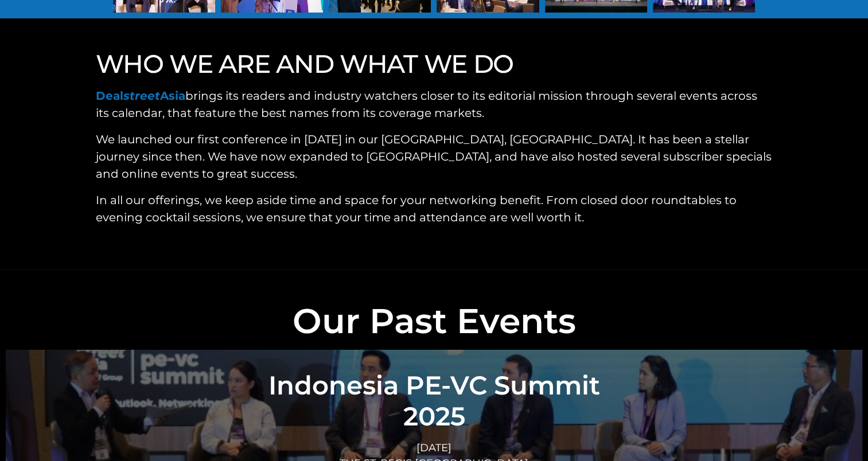  What do you see at coordinates (434, 321) in the screenshot?
I see `h2: Our Past Events` at bounding box center [434, 321].